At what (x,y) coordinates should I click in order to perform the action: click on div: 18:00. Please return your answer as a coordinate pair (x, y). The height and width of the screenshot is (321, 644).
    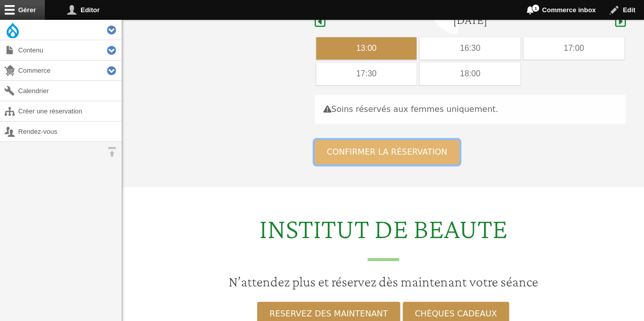
    Looking at the image, I should click on (470, 74).